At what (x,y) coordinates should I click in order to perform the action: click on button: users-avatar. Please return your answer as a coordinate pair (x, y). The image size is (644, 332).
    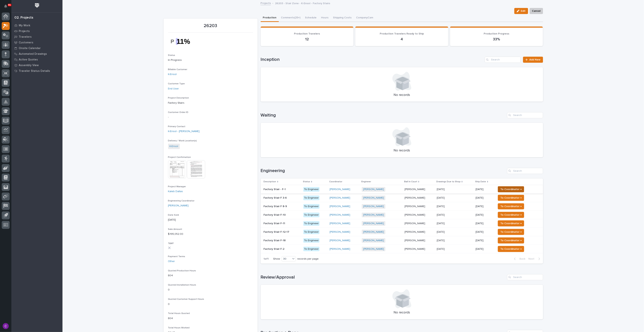
    Looking at the image, I should click on (6, 326).